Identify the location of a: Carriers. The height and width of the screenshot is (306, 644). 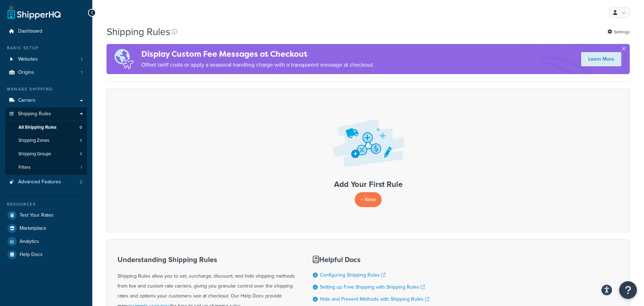
(46, 100).